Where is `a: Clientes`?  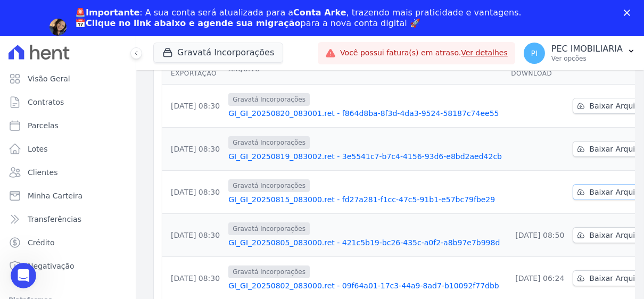 a: Clientes is located at coordinates (68, 173).